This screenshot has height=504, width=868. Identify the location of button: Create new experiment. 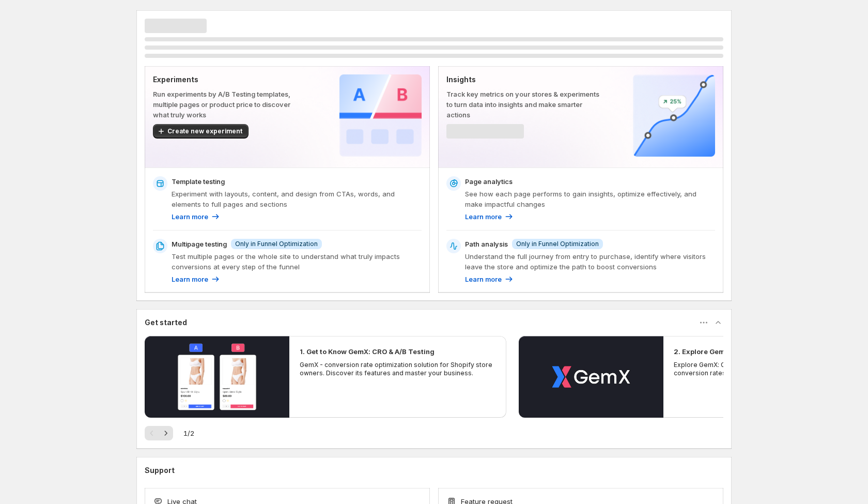
(201, 131).